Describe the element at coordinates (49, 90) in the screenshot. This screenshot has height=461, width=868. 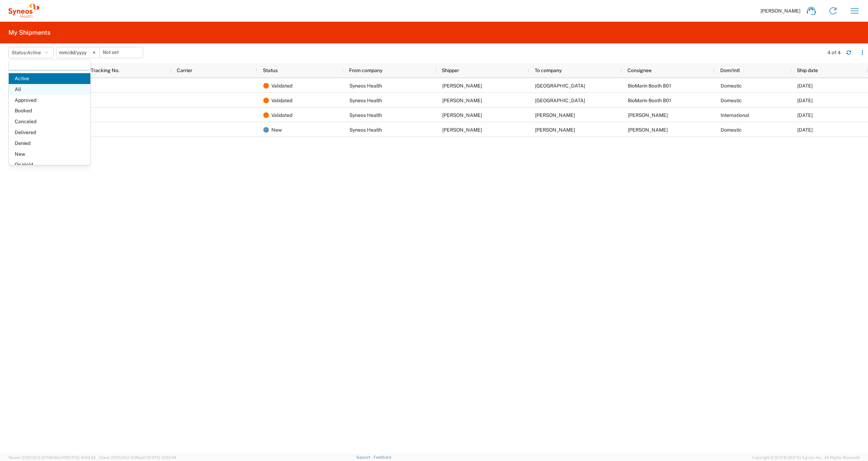
I see `span: All` at that location.